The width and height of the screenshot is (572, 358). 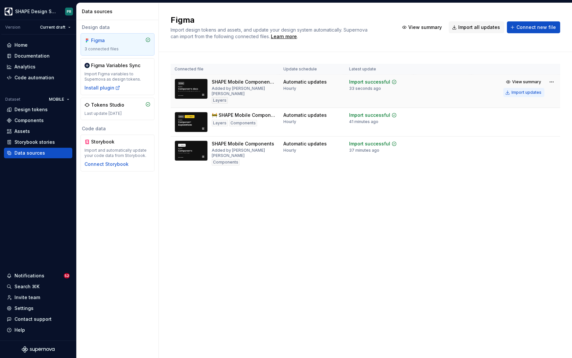 What do you see at coordinates (107, 142) in the screenshot?
I see `div: Storybook` at bounding box center [107, 142].